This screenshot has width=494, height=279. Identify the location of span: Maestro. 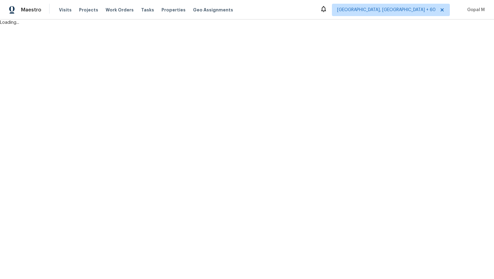
(31, 10).